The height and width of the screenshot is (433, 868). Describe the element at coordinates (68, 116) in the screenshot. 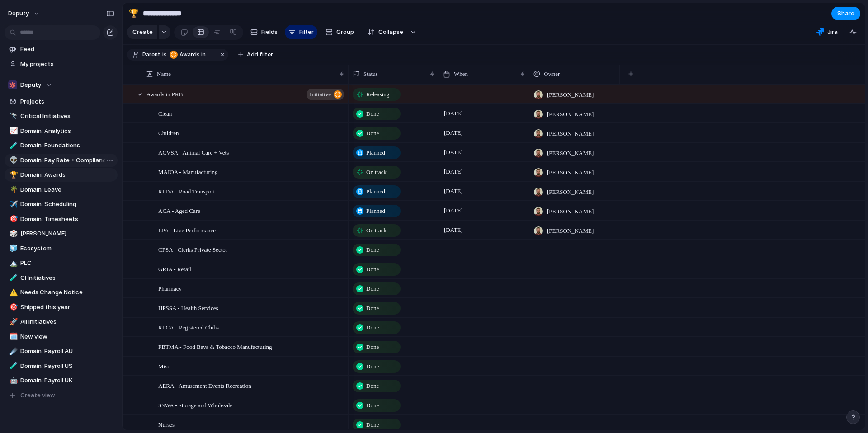

I see `span: Critical Initiatives` at that location.